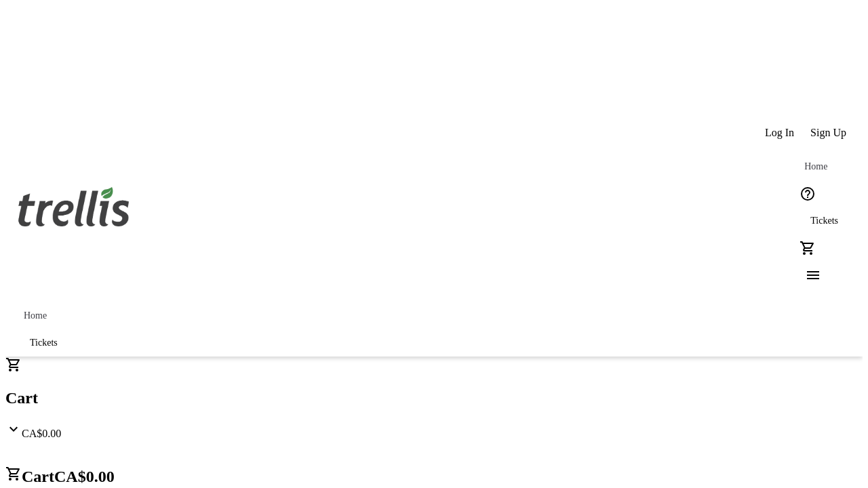 The height and width of the screenshot is (488, 868). What do you see at coordinates (807, 248) in the screenshot?
I see `button: Cart` at bounding box center [807, 248].